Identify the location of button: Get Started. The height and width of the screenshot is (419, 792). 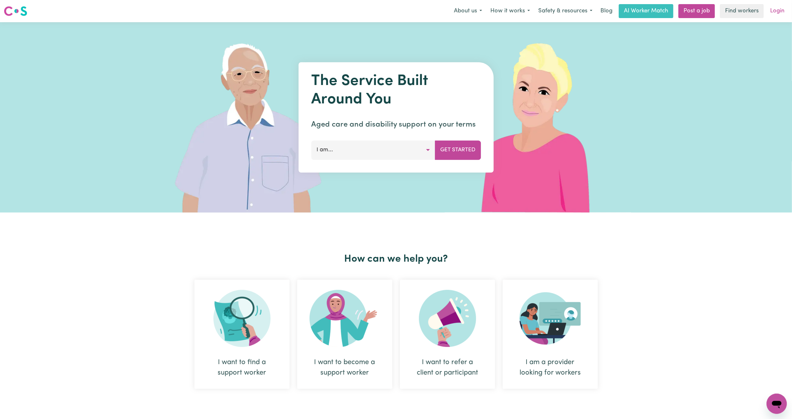
(458, 150).